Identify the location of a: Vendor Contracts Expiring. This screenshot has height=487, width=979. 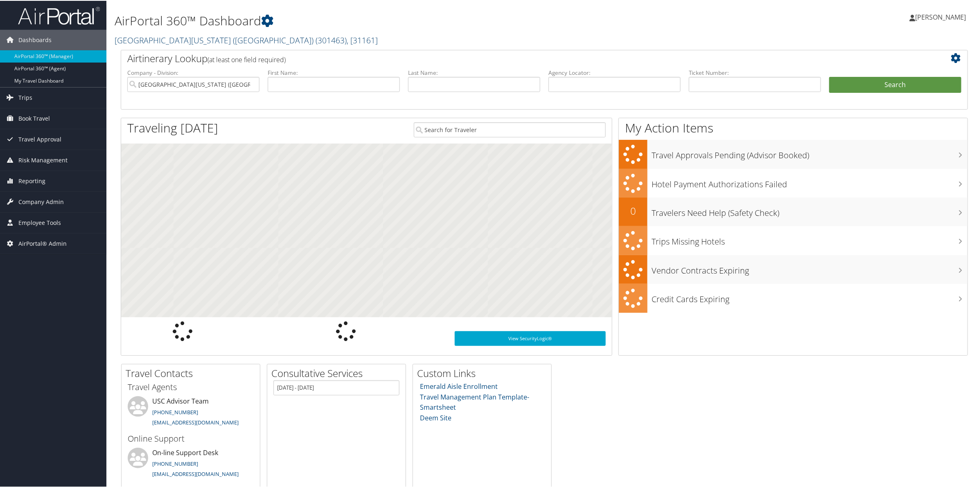
(793, 269).